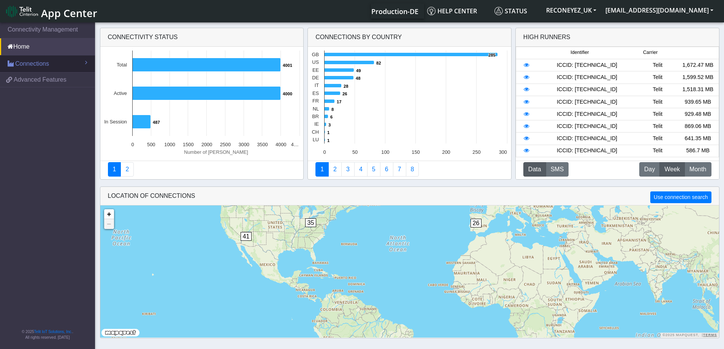  Describe the element at coordinates (202, 37) in the screenshot. I see `div: Connectivity status` at that location.